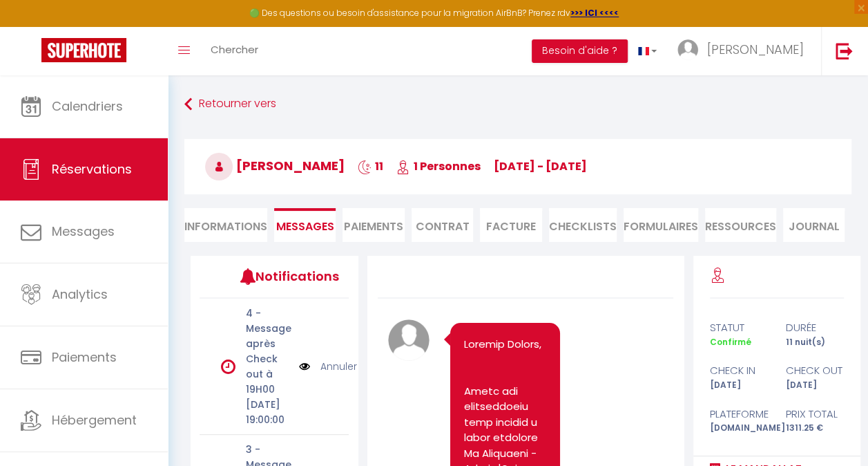 Image resolution: width=868 pixels, height=466 pixels. What do you see at coordinates (740, 225) in the screenshot?
I see `li: Ressources` at bounding box center [740, 225].